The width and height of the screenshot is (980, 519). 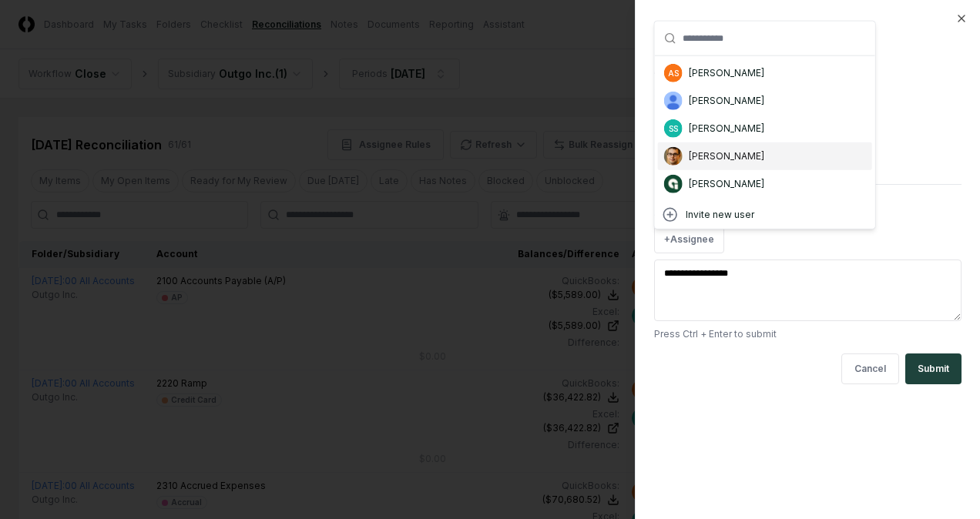 I want to click on div: Review Notes, so click(x=808, y=27).